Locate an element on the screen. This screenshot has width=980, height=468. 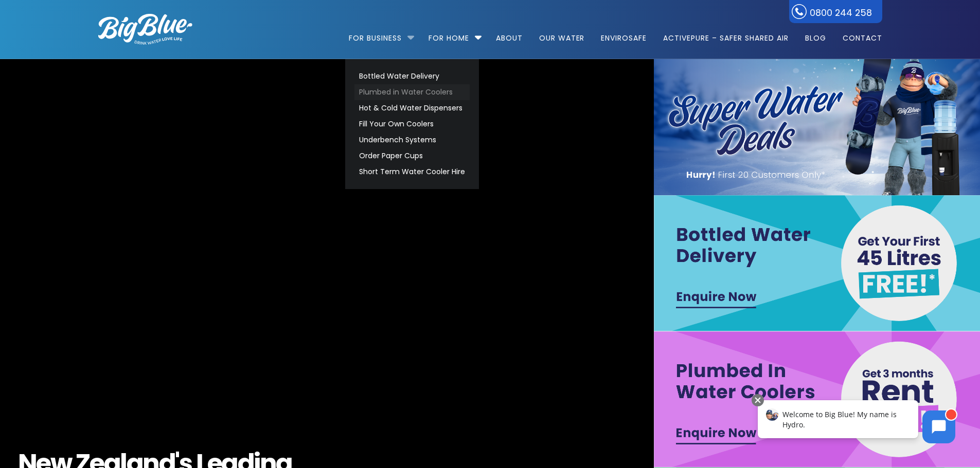
img: Avatar is located at coordinates (25, 22).